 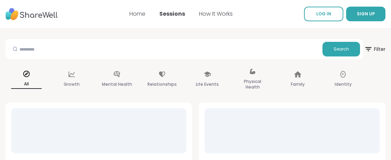 I want to click on p: Family, so click(x=298, y=84).